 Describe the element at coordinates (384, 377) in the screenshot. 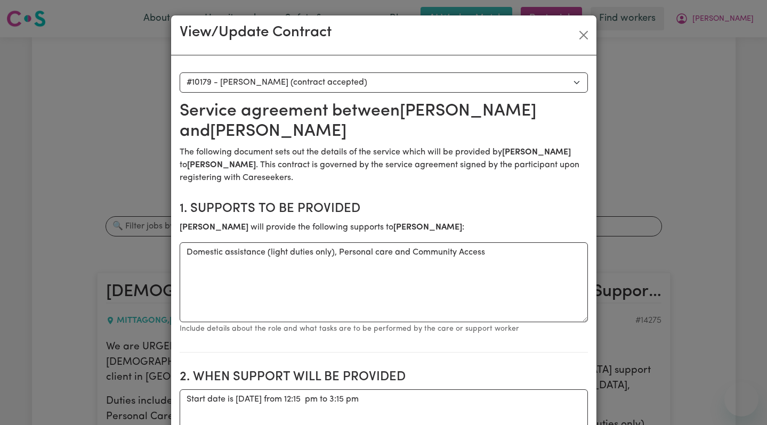

I see `h2: 2. When support will be provided` at that location.